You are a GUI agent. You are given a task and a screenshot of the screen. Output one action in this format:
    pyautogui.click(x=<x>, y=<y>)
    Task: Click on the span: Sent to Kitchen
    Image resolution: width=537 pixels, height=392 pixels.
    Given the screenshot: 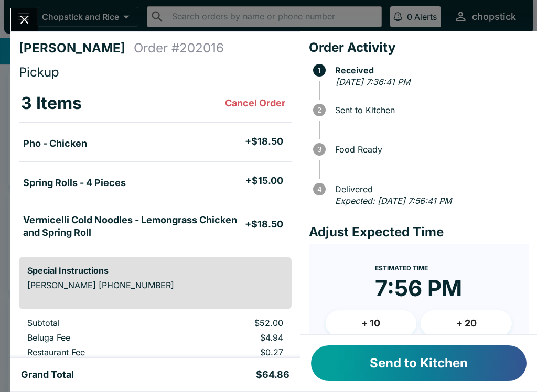 What is the action you would take?
    pyautogui.click(x=429, y=110)
    